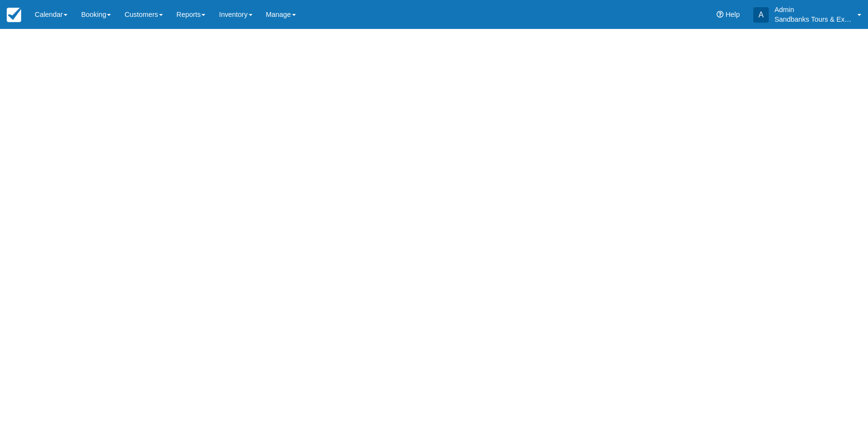 The width and height of the screenshot is (868, 435). I want to click on span: Help, so click(732, 14).